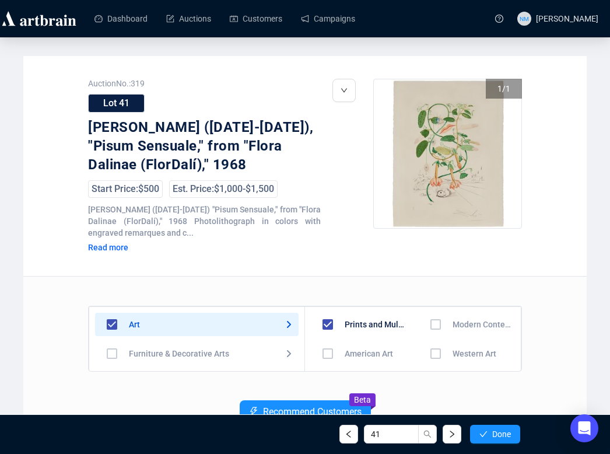 The width and height of the screenshot is (610, 454). What do you see at coordinates (179, 353) in the screenshot?
I see `div: Furniture & Decorative Arts` at bounding box center [179, 353].